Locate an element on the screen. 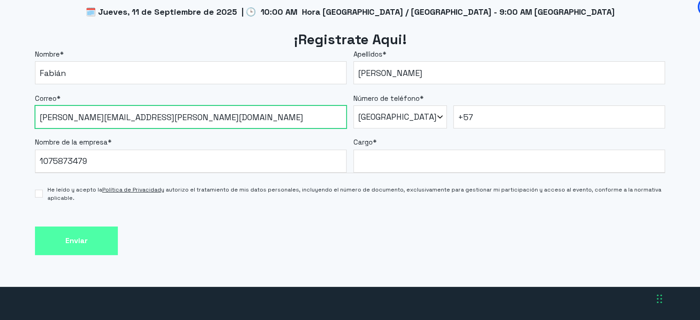  div: Widget de chat is located at coordinates (617, 261).